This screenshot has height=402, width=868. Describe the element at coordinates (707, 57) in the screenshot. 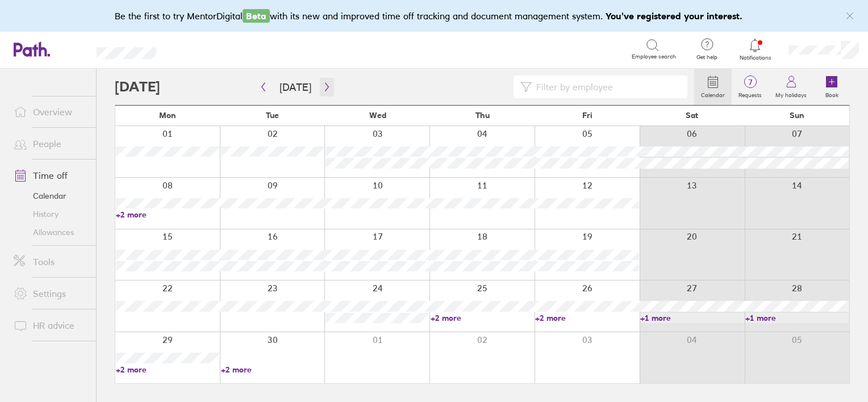

I see `span: Get help` at that location.